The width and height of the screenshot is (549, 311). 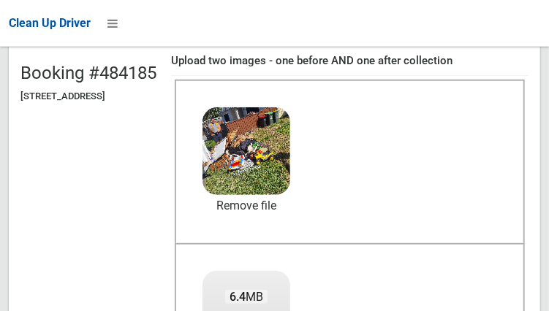 What do you see at coordinates (246, 206) in the screenshot?
I see `a: Remove file` at bounding box center [246, 206].